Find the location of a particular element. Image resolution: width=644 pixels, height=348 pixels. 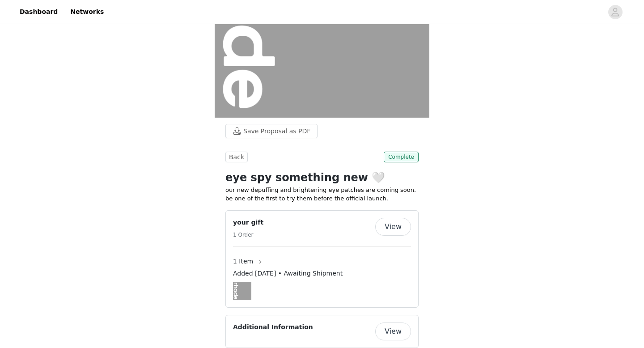

button: Save Proposal as PDF is located at coordinates (272, 131).